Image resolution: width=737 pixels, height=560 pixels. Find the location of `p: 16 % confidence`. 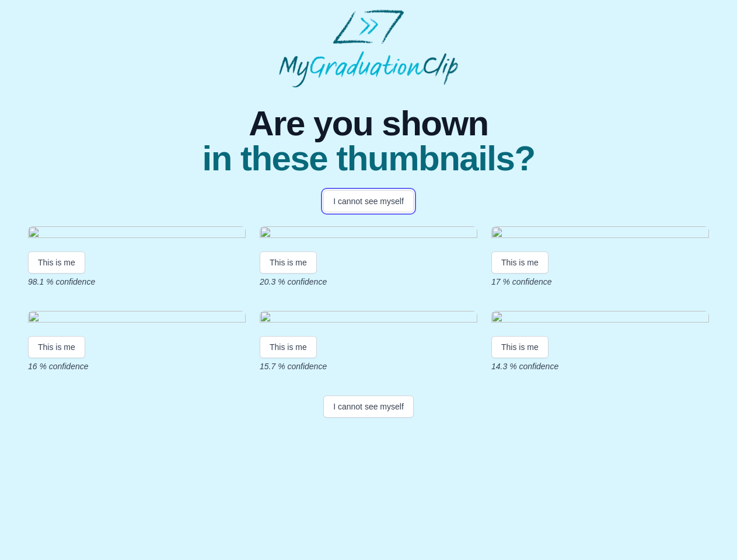

p: 16 % confidence is located at coordinates (136, 367).